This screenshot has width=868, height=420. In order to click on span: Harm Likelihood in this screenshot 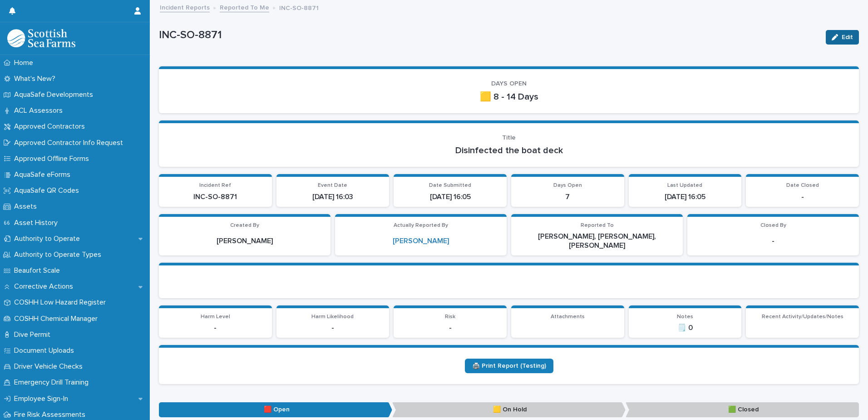, I will do `click(333, 316)`.